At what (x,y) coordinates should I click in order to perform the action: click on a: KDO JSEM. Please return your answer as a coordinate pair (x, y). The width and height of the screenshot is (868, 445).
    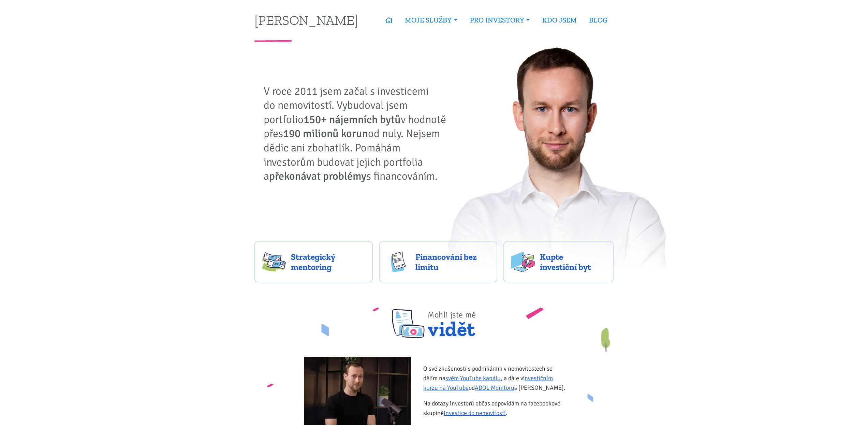
    Looking at the image, I should click on (559, 20).